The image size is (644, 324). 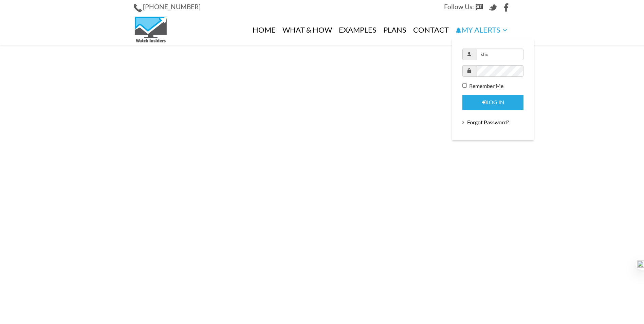 What do you see at coordinates (395, 30) in the screenshot?
I see `a: Plans` at bounding box center [395, 30].